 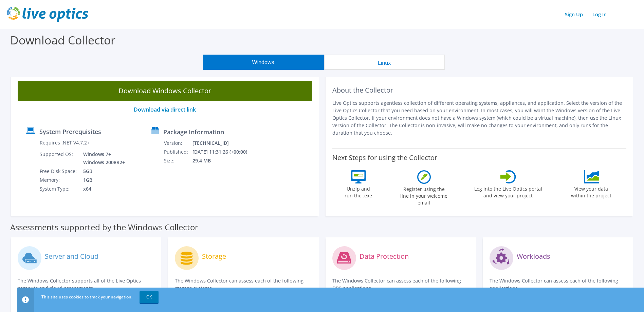 I want to click on label: Server and Cloud, so click(x=71, y=257).